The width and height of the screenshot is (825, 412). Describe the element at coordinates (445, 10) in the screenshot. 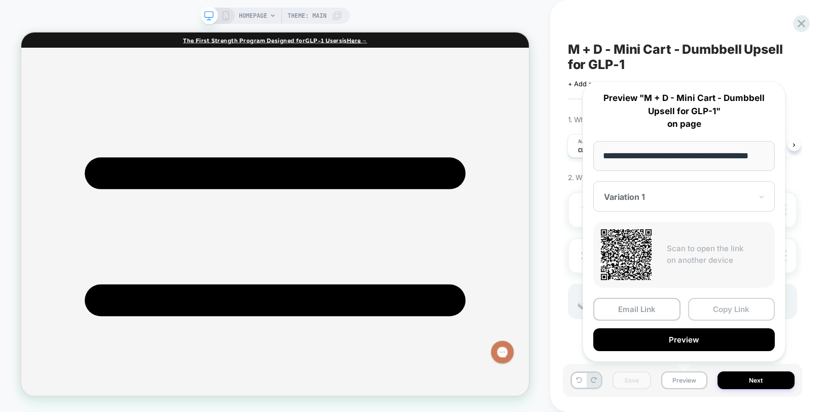

I see `a: isHere→` at that location.